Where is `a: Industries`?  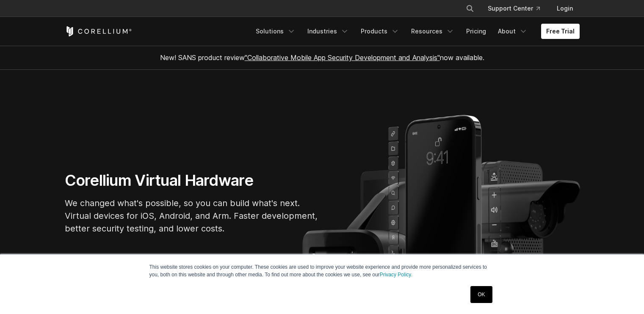
a: Industries is located at coordinates (328, 31).